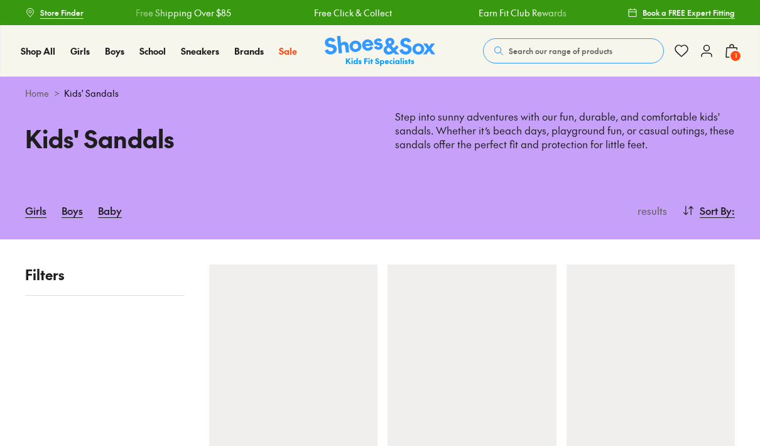 This screenshot has width=760, height=446. What do you see at coordinates (200, 51) in the screenshot?
I see `a: Sneakers` at bounding box center [200, 51].